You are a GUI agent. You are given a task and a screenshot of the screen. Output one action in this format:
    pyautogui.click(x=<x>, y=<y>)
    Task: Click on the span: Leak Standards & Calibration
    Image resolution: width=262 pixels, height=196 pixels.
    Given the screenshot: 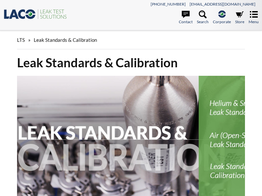 What is the action you would take?
    pyautogui.click(x=65, y=40)
    